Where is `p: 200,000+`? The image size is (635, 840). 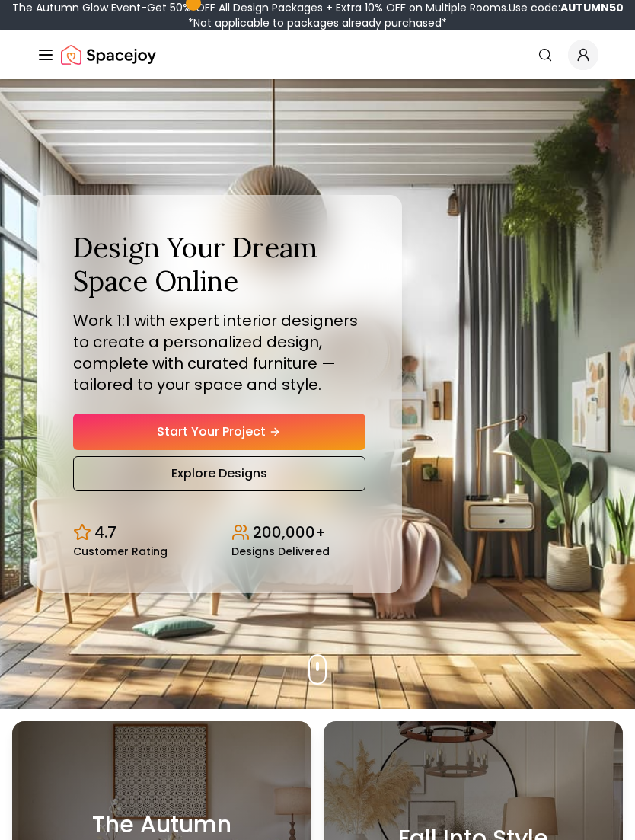 p: 200,000+ is located at coordinates (289, 532).